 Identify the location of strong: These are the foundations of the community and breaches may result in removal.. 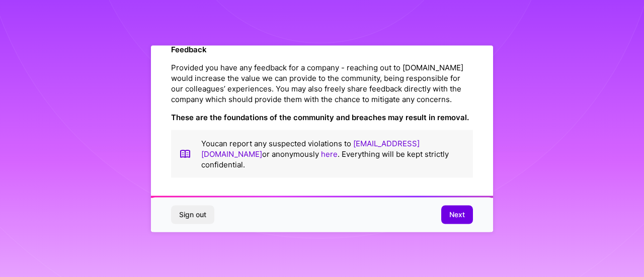
(320, 117).